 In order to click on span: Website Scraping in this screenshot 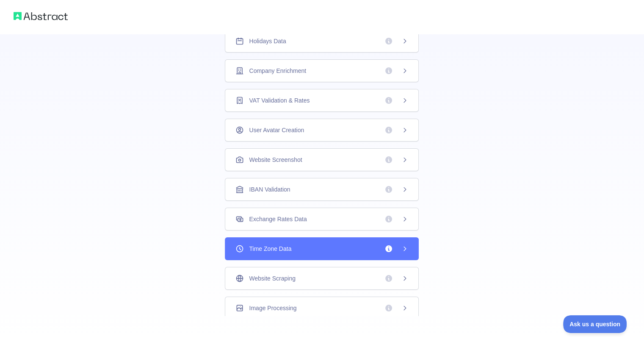, I will do `click(272, 279)`.